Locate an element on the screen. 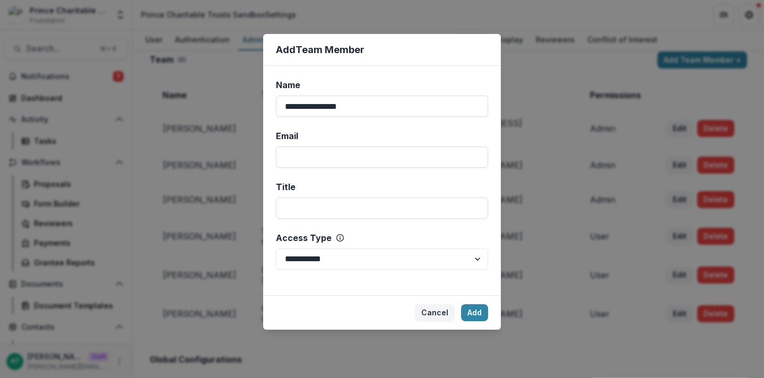 The height and width of the screenshot is (378, 764). span: Email is located at coordinates (287, 136).